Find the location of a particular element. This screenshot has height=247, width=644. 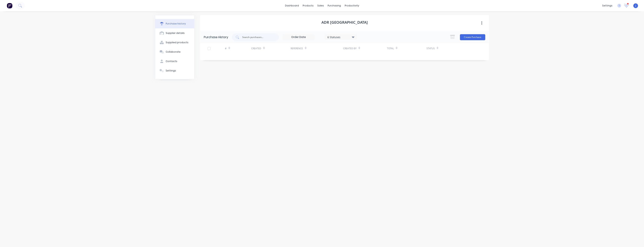

input: Search purchases... is located at coordinates (258, 37).